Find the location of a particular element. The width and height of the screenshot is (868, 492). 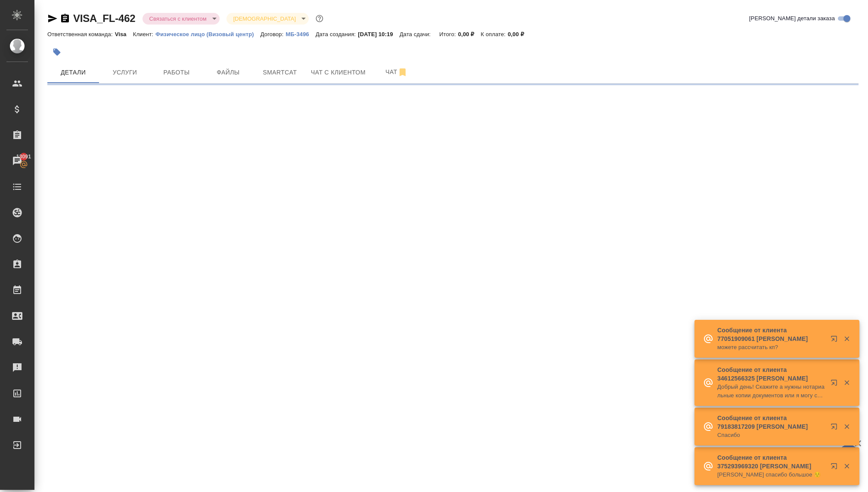

span: Услуги is located at coordinates (125, 72).